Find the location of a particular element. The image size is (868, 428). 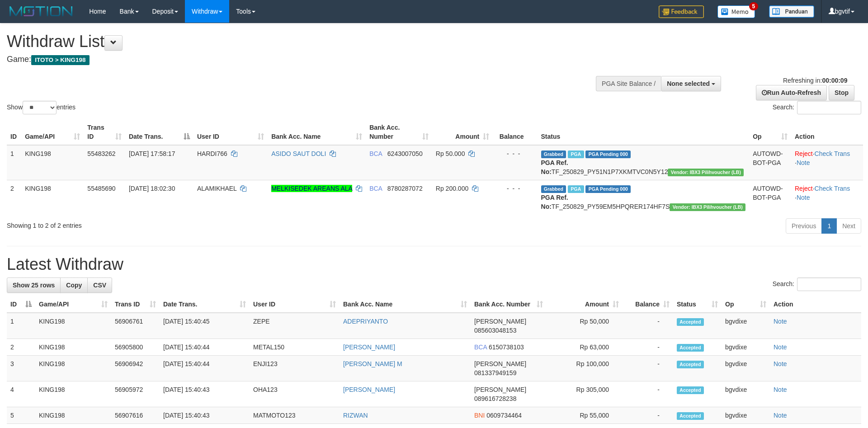

span: Vendor URL: https://dashboard.q2checkout.com/secure is located at coordinates (706, 172).